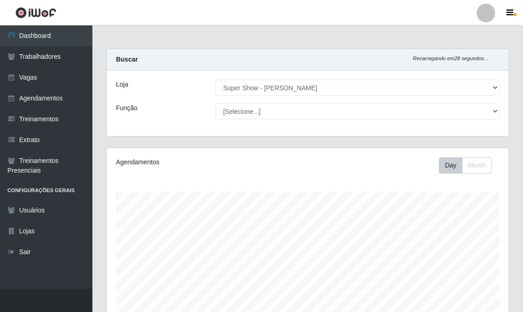 The image size is (523, 312). I want to click on label: Loja, so click(122, 84).